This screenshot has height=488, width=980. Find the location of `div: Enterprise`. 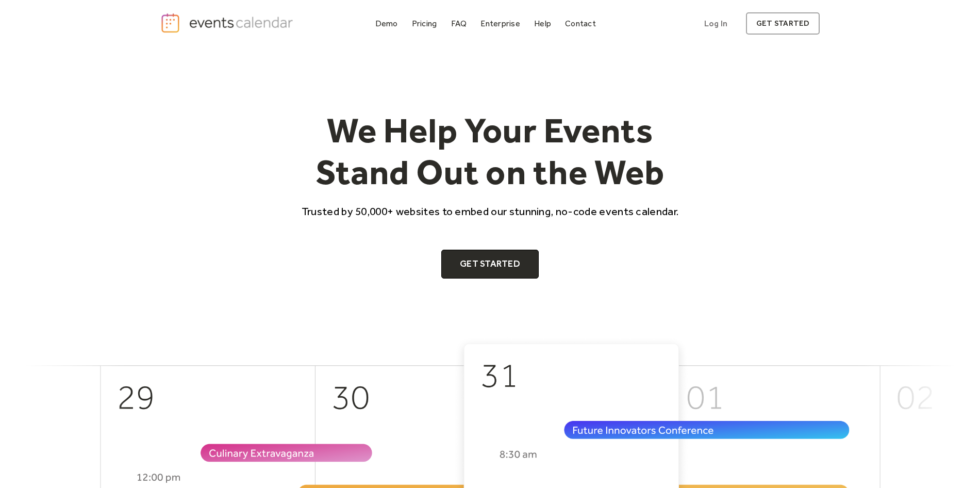

div: Enterprise is located at coordinates (501, 23).